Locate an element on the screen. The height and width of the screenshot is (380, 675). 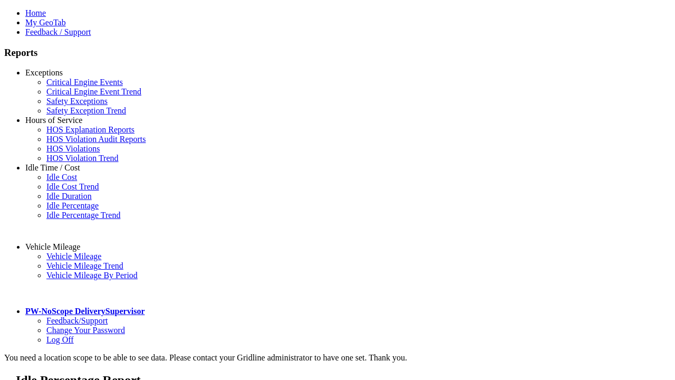
a: HOS Violation Audit Reports is located at coordinates (96, 139).